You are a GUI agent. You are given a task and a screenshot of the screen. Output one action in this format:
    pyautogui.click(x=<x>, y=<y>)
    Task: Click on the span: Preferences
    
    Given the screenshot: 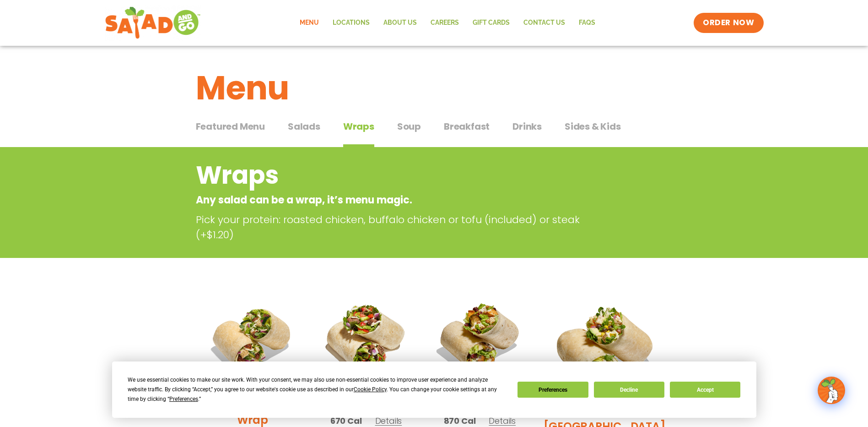 What is the action you would take?
    pyautogui.click(x=184, y=399)
    